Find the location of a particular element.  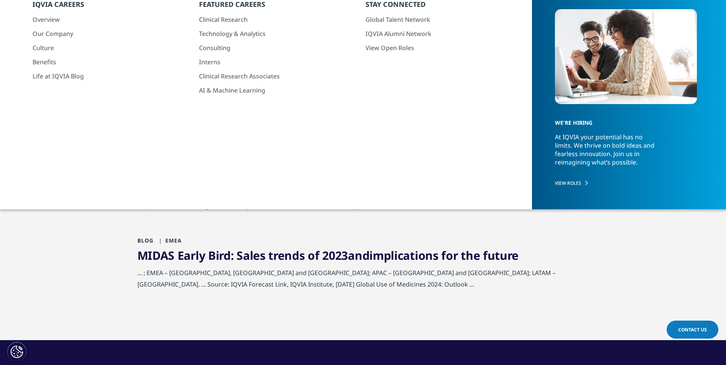

a: Consulting is located at coordinates (275, 48).